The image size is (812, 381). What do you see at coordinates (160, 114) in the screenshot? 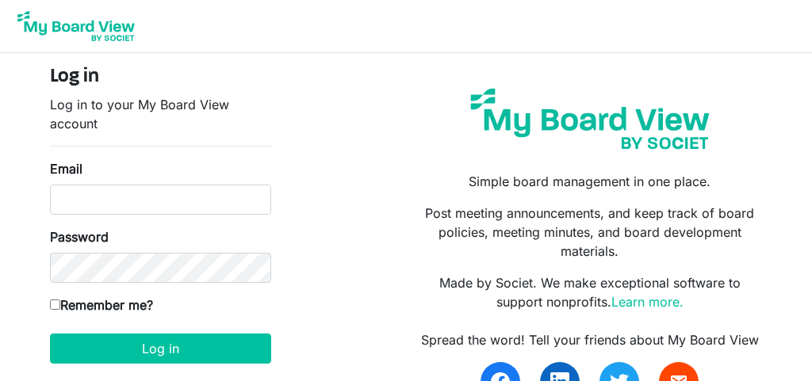
I see `p: Log in to your My Board View account` at bounding box center [160, 114].